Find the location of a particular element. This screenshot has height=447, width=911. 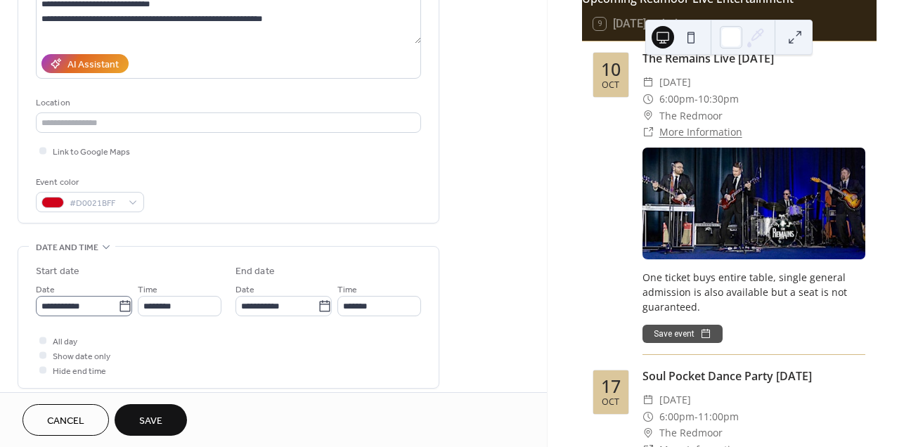

div: Event color is located at coordinates (89, 182).